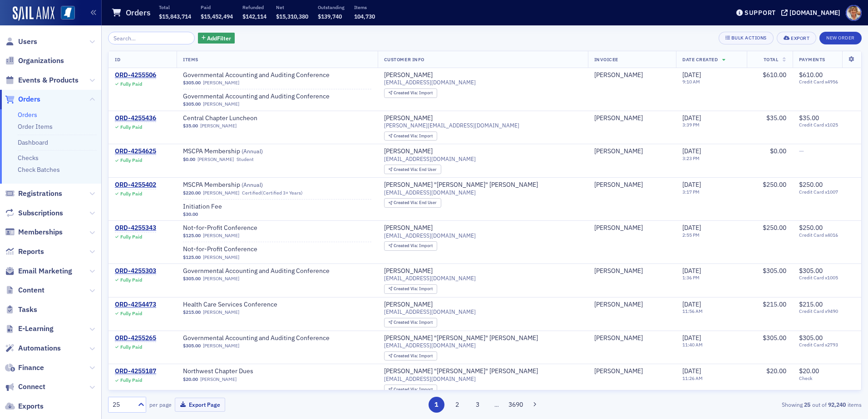 The width and height of the screenshot is (868, 419). I want to click on span: Credit Card x2793, so click(827, 345).